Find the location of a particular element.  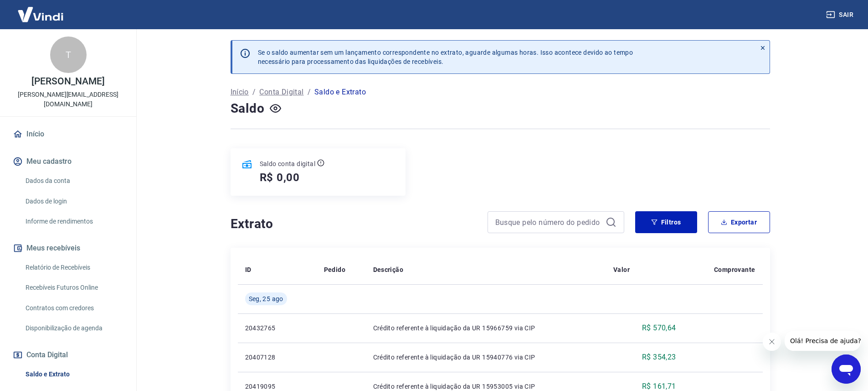

p: R$ 570,64 is located at coordinates (659, 328).